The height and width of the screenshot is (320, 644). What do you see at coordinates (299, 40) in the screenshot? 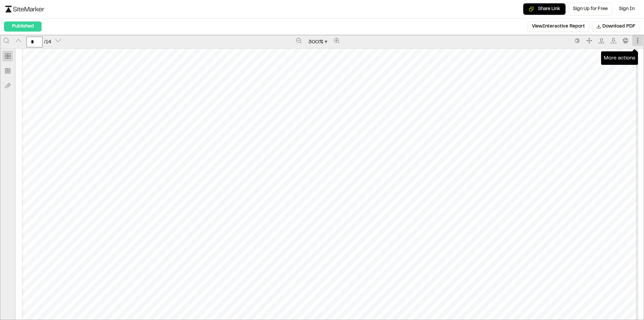
I see `button: Zoom out` at bounding box center [299, 40].